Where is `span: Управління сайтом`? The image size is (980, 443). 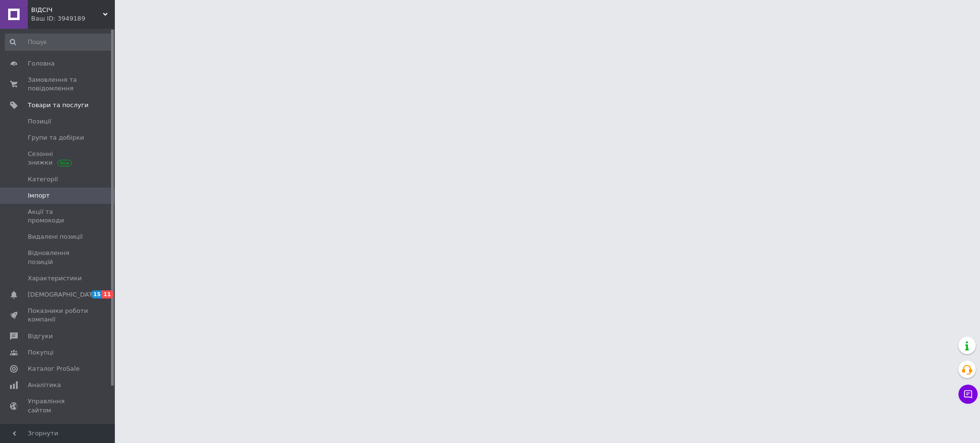
span: Управління сайтом is located at coordinates (58, 406).